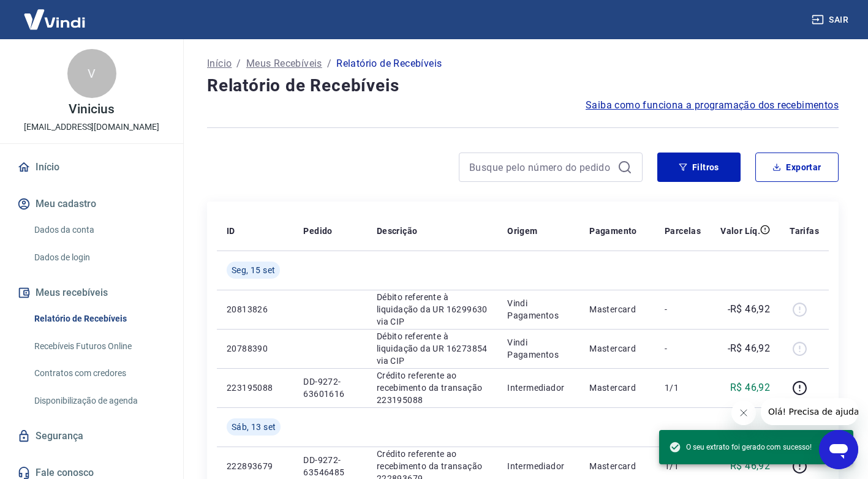 This screenshot has height=479, width=868. What do you see at coordinates (317, 231) in the screenshot?
I see `p: Pedido` at bounding box center [317, 231].